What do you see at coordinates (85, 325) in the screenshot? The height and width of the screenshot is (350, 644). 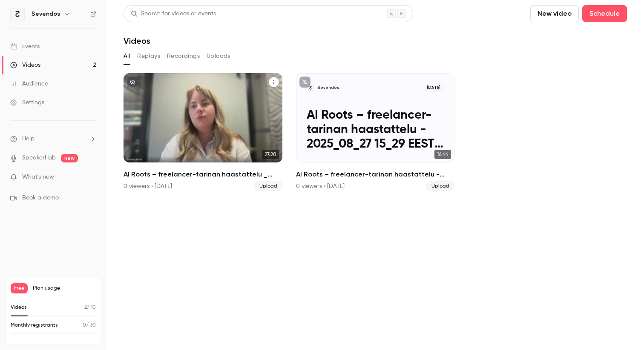 I see `span: 0` at bounding box center [85, 325].